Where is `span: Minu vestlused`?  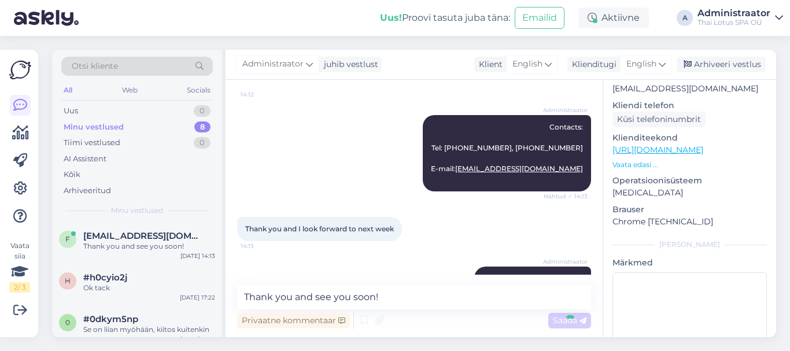 span: Minu vestlused is located at coordinates (137, 210).